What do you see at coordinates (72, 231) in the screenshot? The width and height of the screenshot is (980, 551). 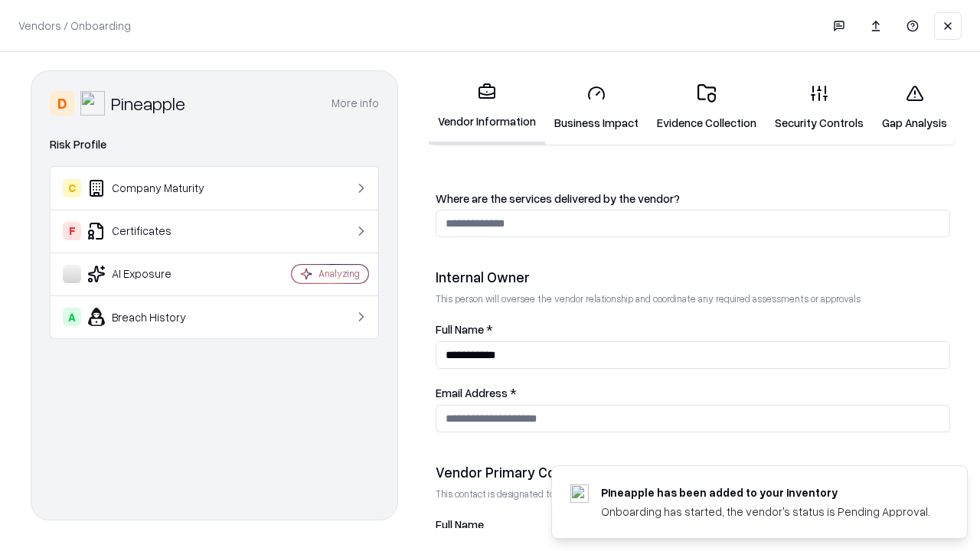 I see `div: F` at bounding box center [72, 231].